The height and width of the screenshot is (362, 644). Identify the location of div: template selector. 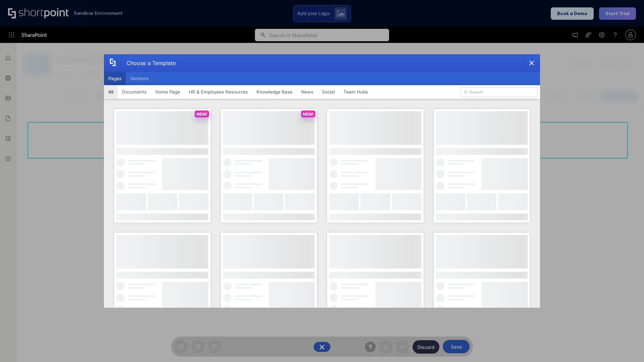
(322, 181).